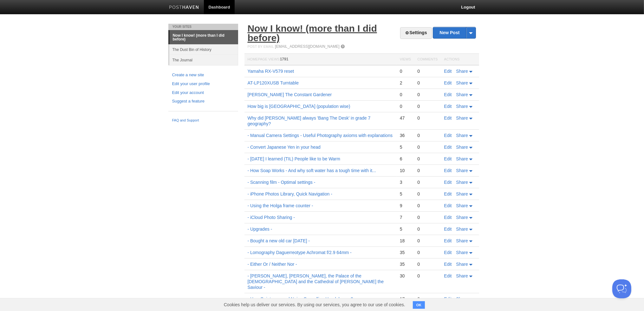 The height and width of the screenshot is (311, 644). Describe the element at coordinates (460, 59) in the screenshot. I see `th: Actions` at that location.